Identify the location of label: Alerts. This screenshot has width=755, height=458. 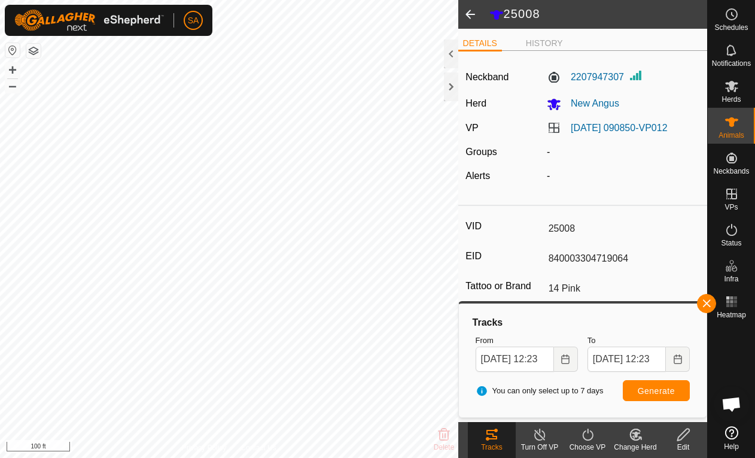
(477, 175).